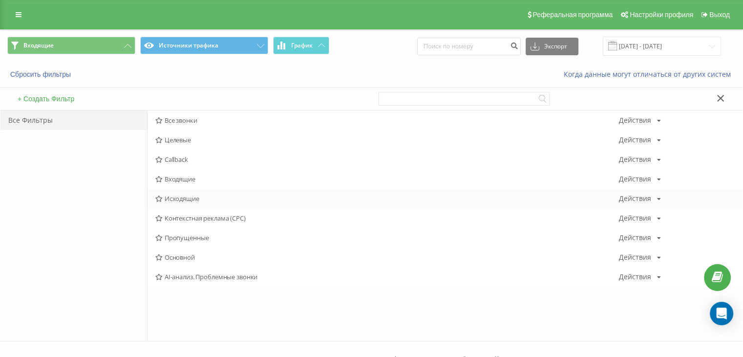  I want to click on input: Поиск по номеру, so click(469, 46).